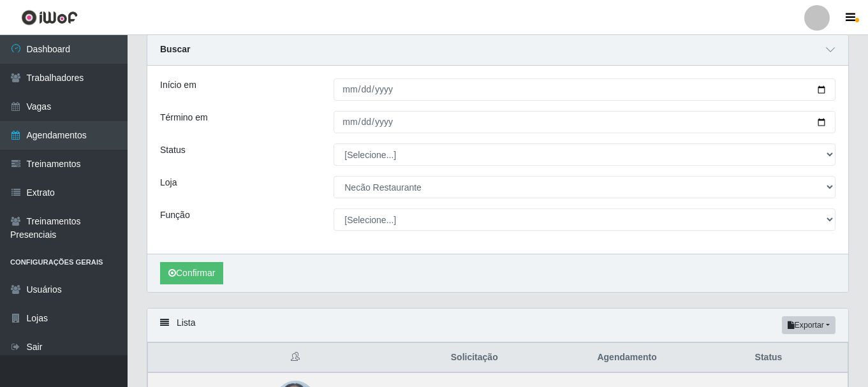  What do you see at coordinates (517, 357) in the screenshot?
I see `th: Solicitação` at bounding box center [517, 357].